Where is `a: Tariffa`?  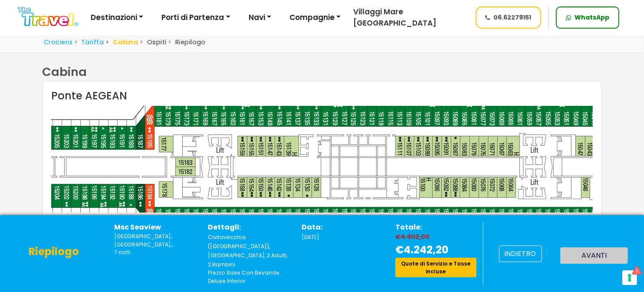 a: Tariffa is located at coordinates (92, 42).